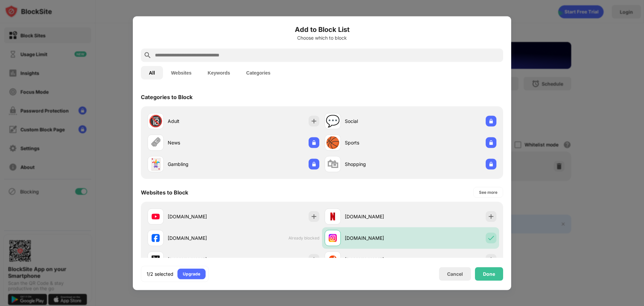 The height and width of the screenshot is (306, 644). I want to click on div: Websites to Block, so click(164, 192).